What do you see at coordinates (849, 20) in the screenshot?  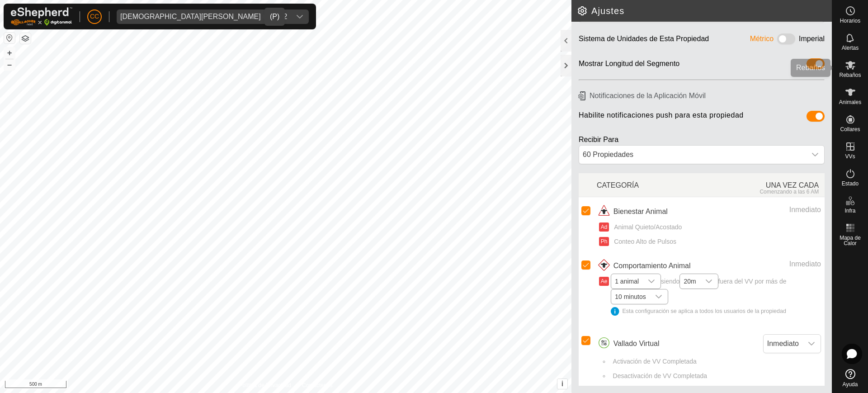 I see `span: Horarios` at bounding box center [849, 20].